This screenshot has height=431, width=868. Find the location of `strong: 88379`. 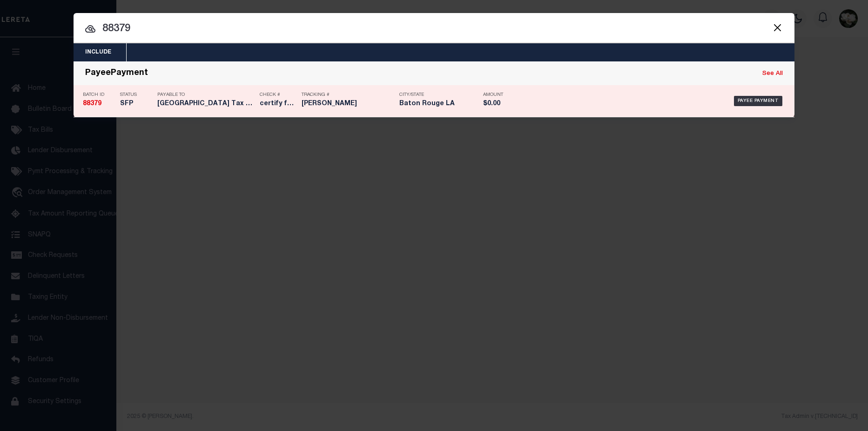

strong: 88379 is located at coordinates (92, 104).